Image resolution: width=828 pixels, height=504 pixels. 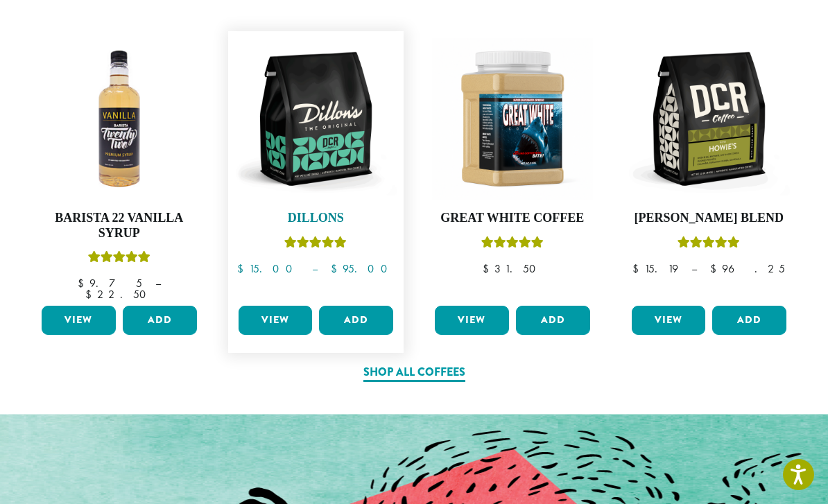 What do you see at coordinates (317, 119) in the screenshot?
I see `img: DCR-12oz-Dillons-Stock-scaled.png` at bounding box center [317, 119].